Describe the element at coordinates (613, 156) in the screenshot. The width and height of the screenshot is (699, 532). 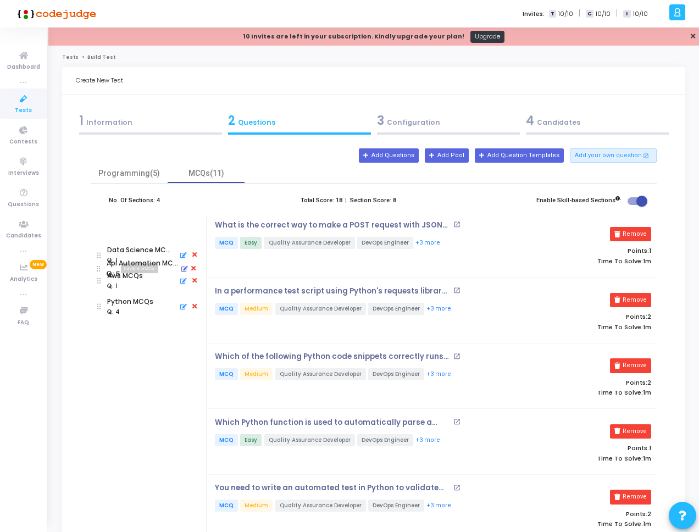
I see `button: Add your own question` at that location.